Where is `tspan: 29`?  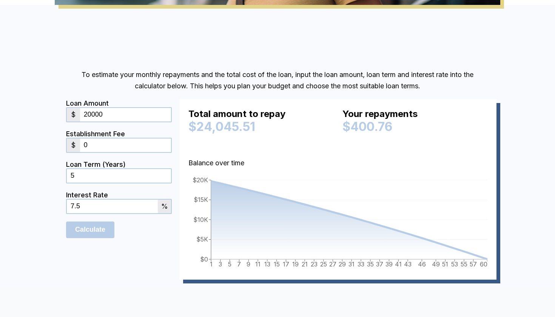 tspan: 29 is located at coordinates (342, 264).